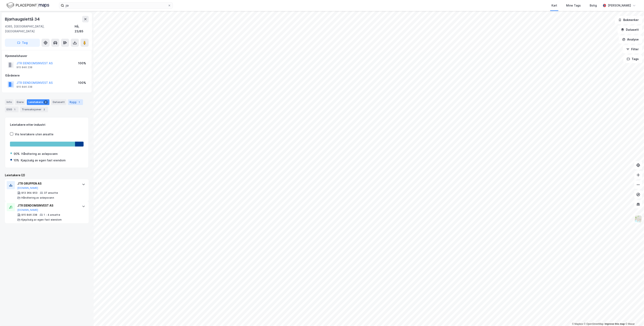 This screenshot has height=326, width=644. Describe the element at coordinates (633, 49) in the screenshot. I see `button: Filter` at that location.